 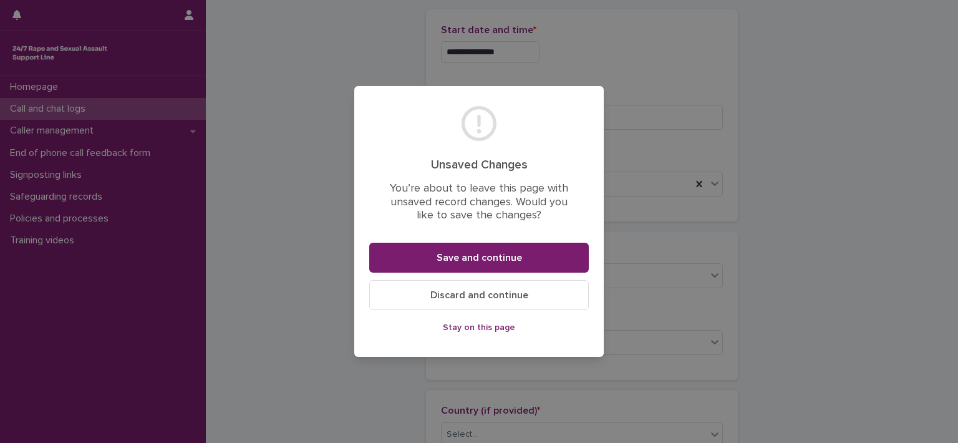 What do you see at coordinates (479, 295) in the screenshot?
I see `button: Discard and continue` at bounding box center [479, 295].